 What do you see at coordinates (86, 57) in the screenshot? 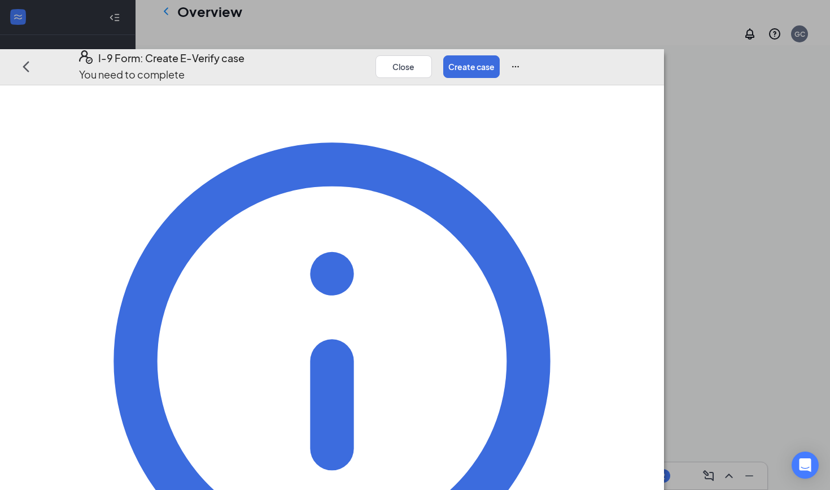
I see `svg: FormI9EVerifyIcon` at bounding box center [86, 57].